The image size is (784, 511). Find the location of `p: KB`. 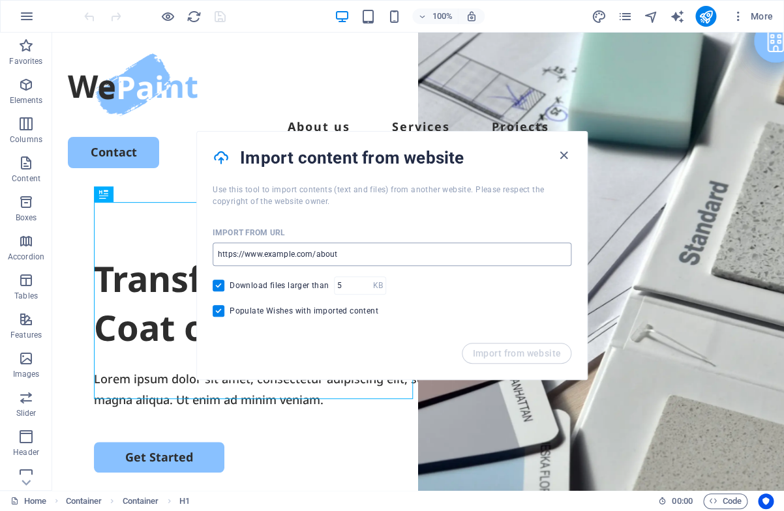

p: KB is located at coordinates (377, 286).